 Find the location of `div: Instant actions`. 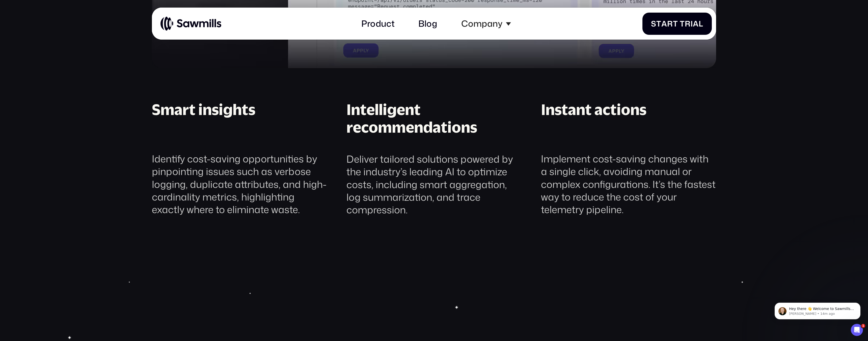

div: Instant actions is located at coordinates (594, 119).